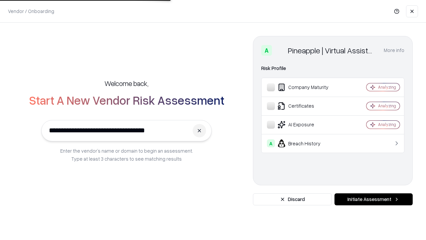  I want to click on button: Initiate Assessment, so click(373, 199).